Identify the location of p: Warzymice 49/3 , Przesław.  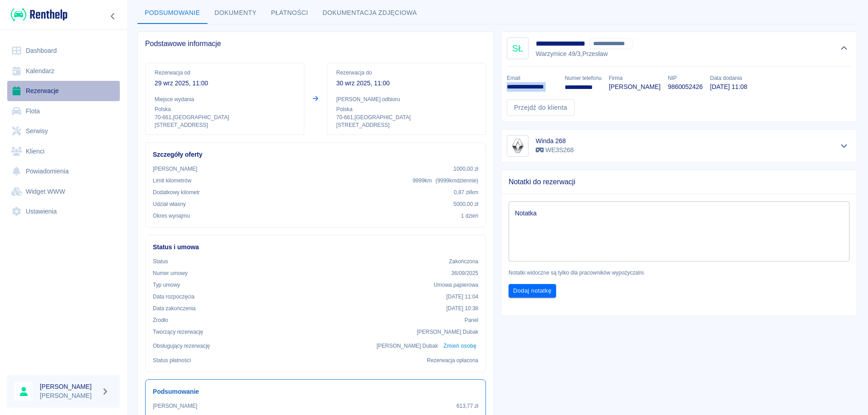
(594, 54).